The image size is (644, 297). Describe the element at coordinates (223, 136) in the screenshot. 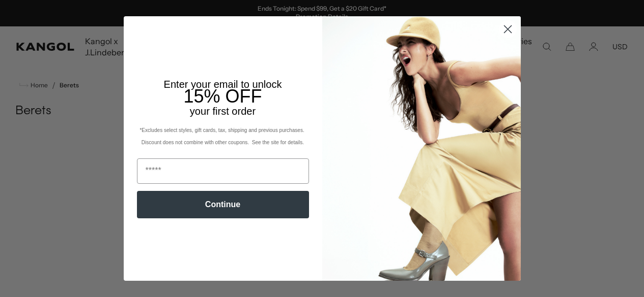

I see `span: *Excludes select styles, gift cards, tax, shipping and previous purchases. Discount does not comb...` at that location.